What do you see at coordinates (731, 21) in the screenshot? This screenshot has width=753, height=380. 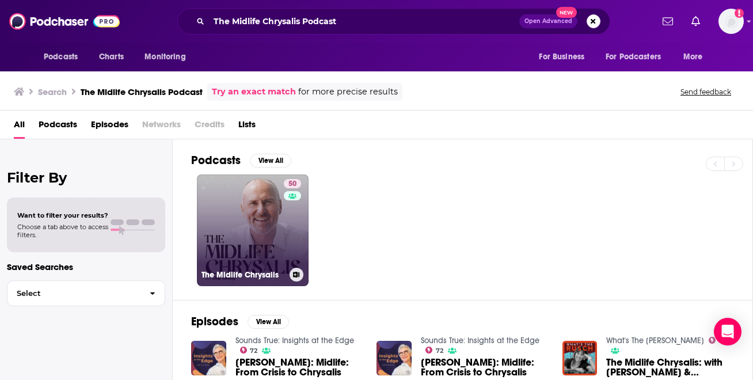 I see `button: Show profile menu` at bounding box center [731, 21].